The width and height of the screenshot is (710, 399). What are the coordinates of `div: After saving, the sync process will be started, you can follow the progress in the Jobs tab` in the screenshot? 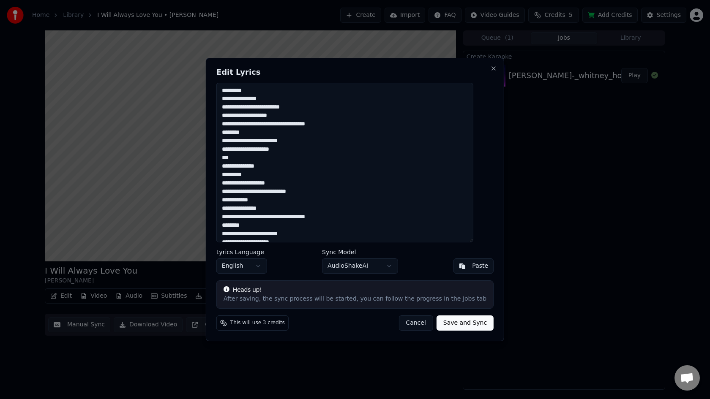 It's located at (355, 300).